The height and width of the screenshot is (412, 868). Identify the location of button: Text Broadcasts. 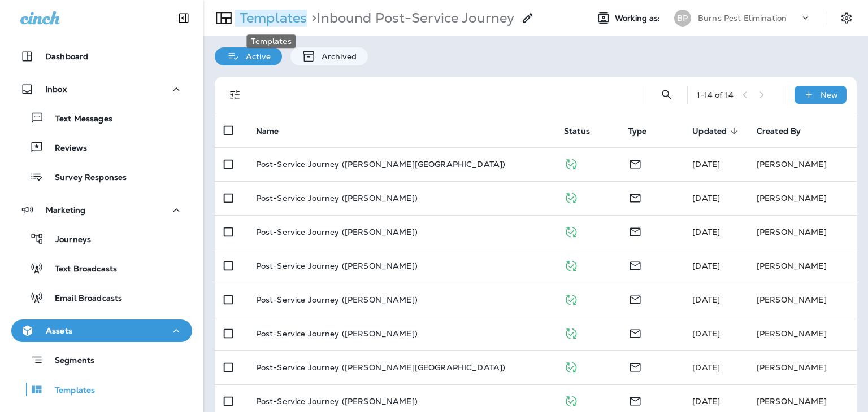
(102, 268).